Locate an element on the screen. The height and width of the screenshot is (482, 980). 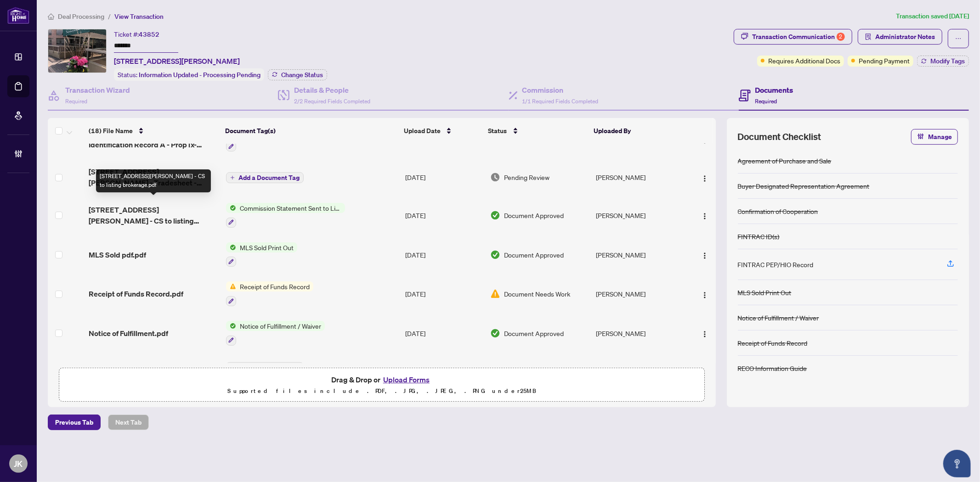
span: Document Needs Work is located at coordinates (537, 294).